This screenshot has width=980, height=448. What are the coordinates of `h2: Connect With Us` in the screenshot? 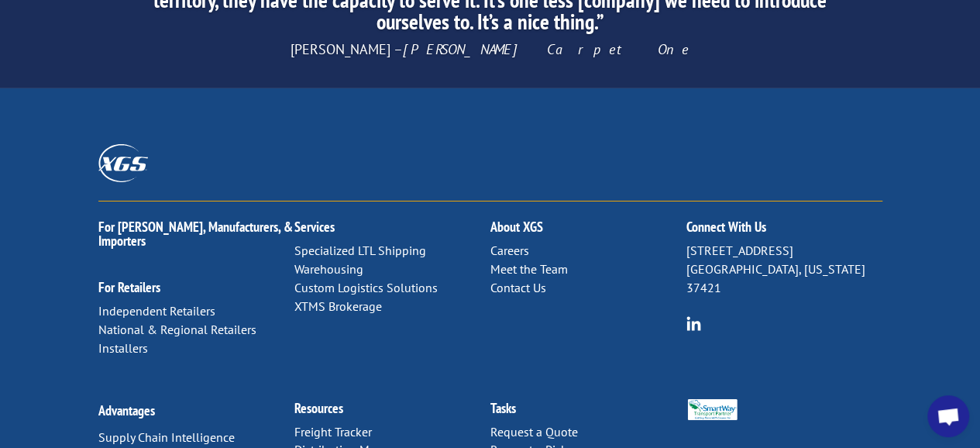 It's located at (784, 231).